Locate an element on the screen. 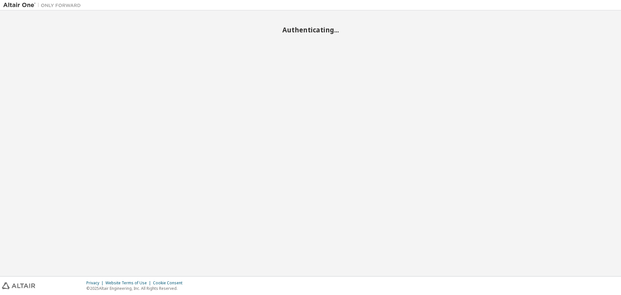 The height and width of the screenshot is (295, 621). img: altair_logo.svg is located at coordinates (18, 285).